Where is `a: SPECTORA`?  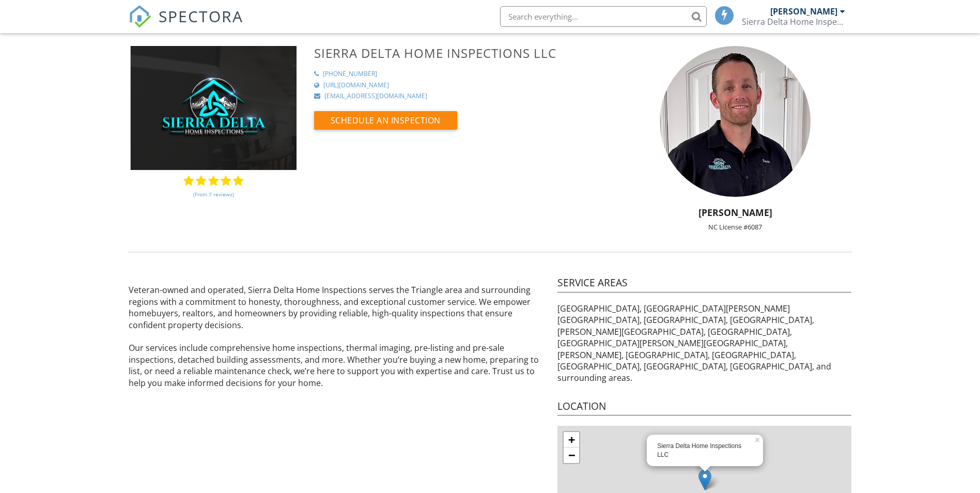
a: SPECTORA is located at coordinates (186, 25).